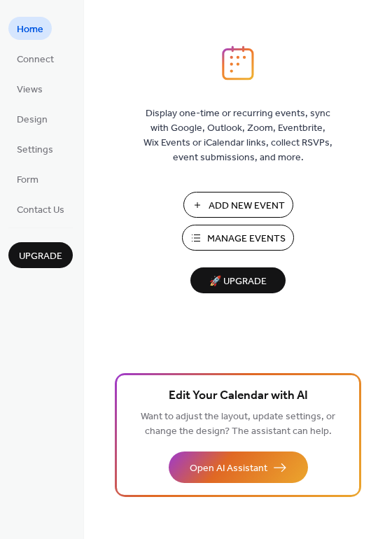 This screenshot has height=539, width=392. What do you see at coordinates (40, 210) in the screenshot?
I see `span: Contact Us` at bounding box center [40, 210].